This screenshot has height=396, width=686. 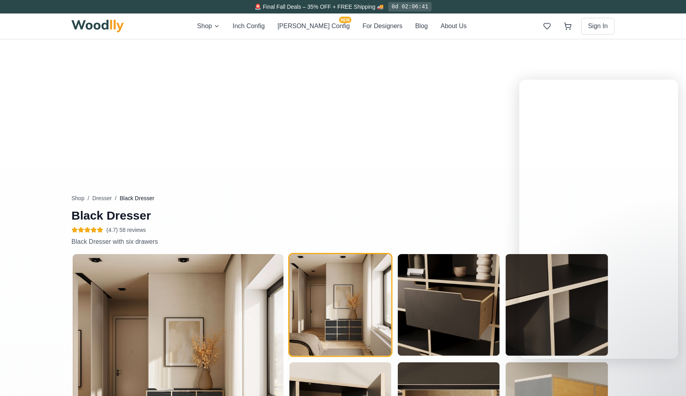 What do you see at coordinates (597, 26) in the screenshot?
I see `button: Sign In` at bounding box center [597, 26].